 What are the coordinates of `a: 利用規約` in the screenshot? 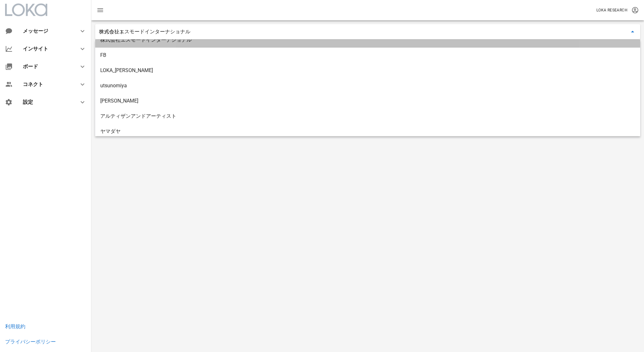 It's located at (15, 326).